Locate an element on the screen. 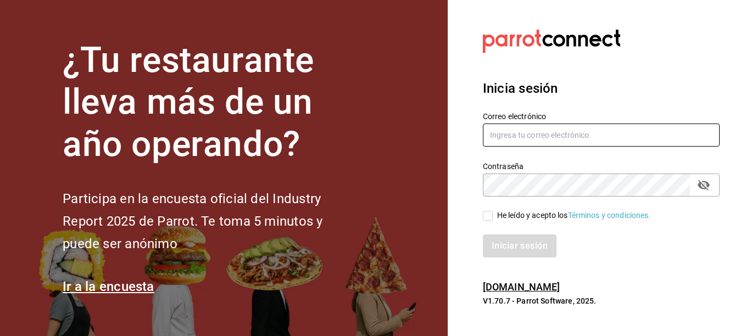 The width and height of the screenshot is (746, 336). label: Contraseña is located at coordinates (601, 166).